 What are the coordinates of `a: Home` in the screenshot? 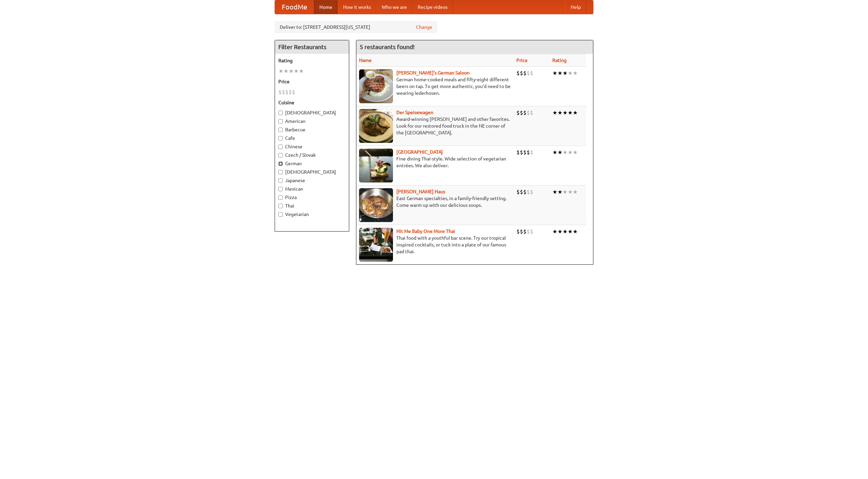 It's located at (326, 7).